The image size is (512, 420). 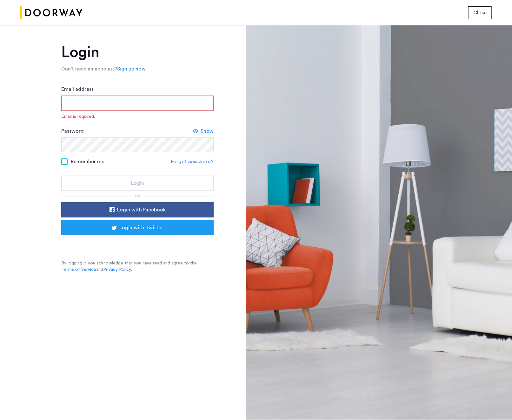 I want to click on span: Show, so click(x=207, y=131).